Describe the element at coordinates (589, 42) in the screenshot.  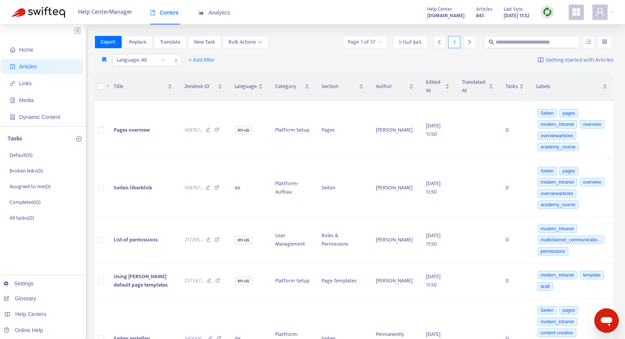
I see `button: unordered-list` at that location.